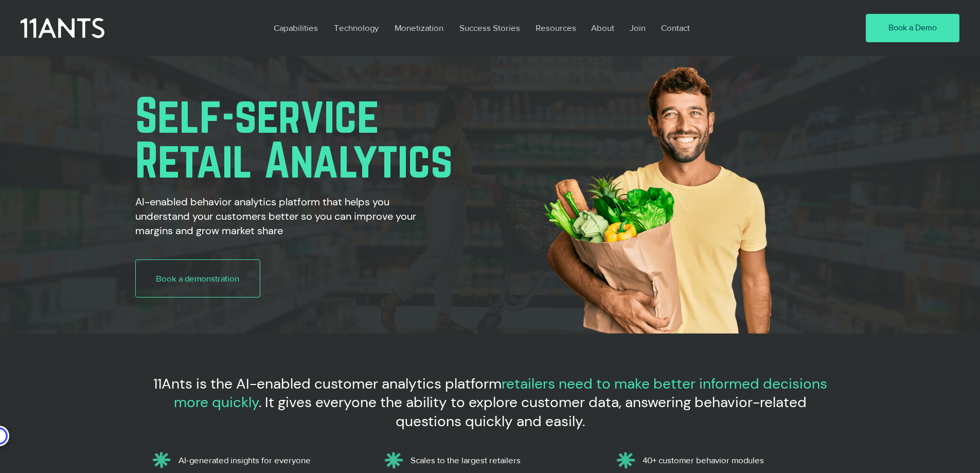 Image resolution: width=980 pixels, height=473 pixels. What do you see at coordinates (244, 459) in the screenshot?
I see `span: AI-generated insights for everyone` at bounding box center [244, 459].